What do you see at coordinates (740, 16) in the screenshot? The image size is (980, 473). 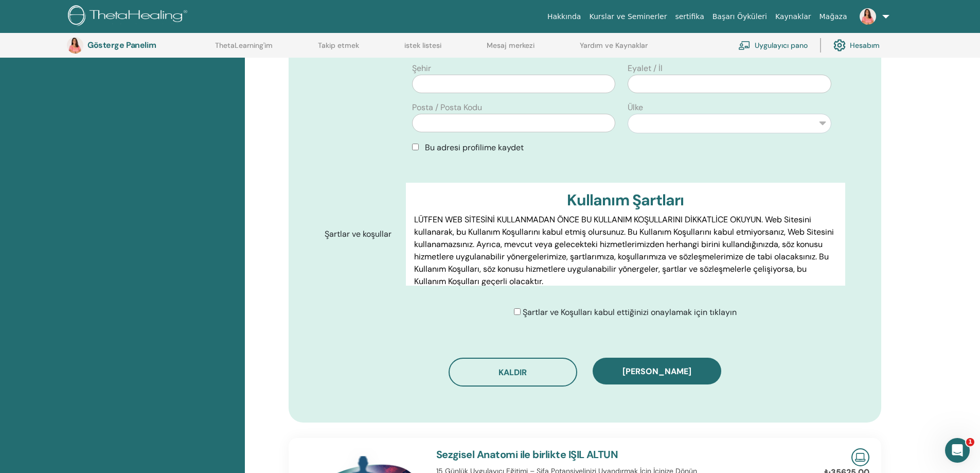 I see `font: Başarı Öyküleri` at bounding box center [740, 16].